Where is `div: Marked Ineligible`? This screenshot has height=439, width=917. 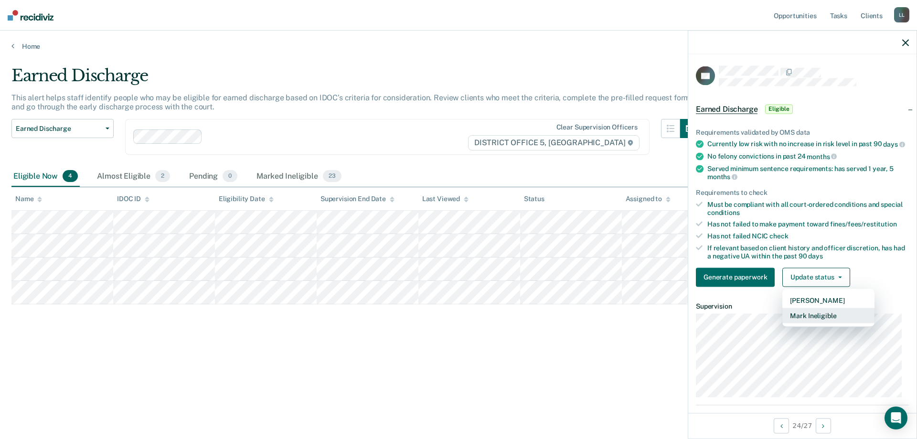
div: Marked Ineligible is located at coordinates (298, 177).